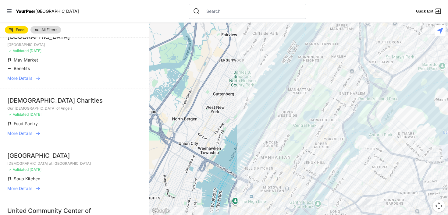 Image resolution: width=448 pixels, height=215 pixels. What do you see at coordinates (429, 11) in the screenshot?
I see `a: Quick Exit` at bounding box center [429, 11].